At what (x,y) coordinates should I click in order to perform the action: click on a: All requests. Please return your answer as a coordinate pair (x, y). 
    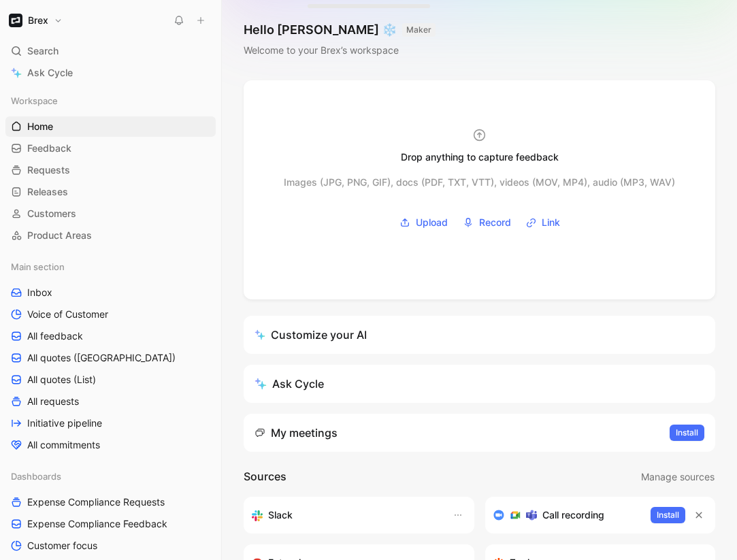
    Looking at the image, I should click on (110, 401).